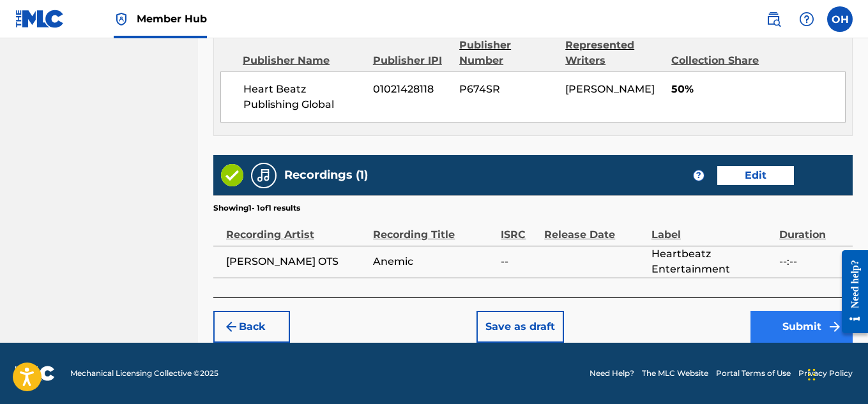 The height and width of the screenshot is (404, 868). I want to click on span: Member Hub, so click(172, 19).